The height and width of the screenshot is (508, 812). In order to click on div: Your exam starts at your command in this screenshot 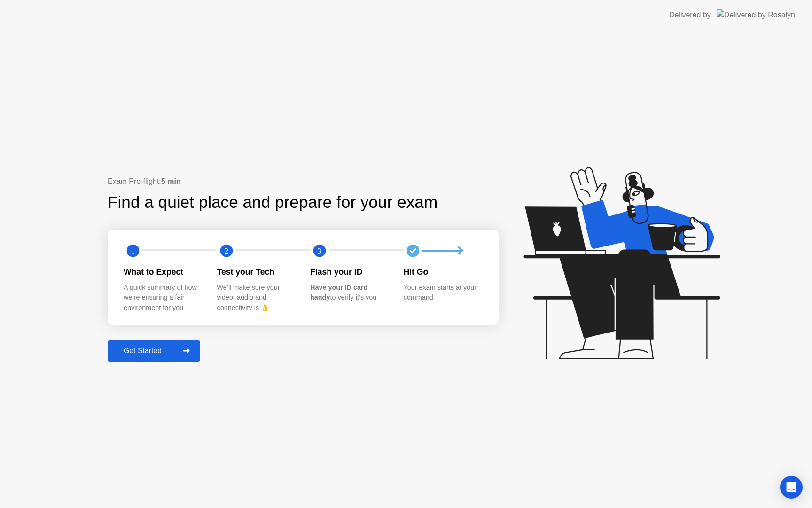, I will do `click(443, 293)`.